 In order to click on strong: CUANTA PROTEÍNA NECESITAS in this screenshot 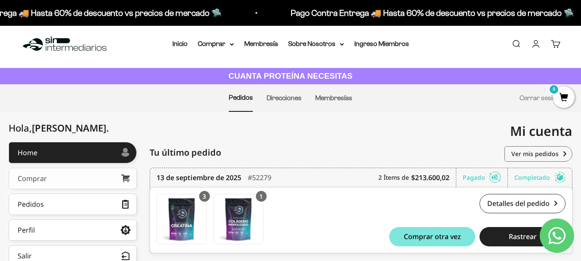, I will do `click(290, 76)`.